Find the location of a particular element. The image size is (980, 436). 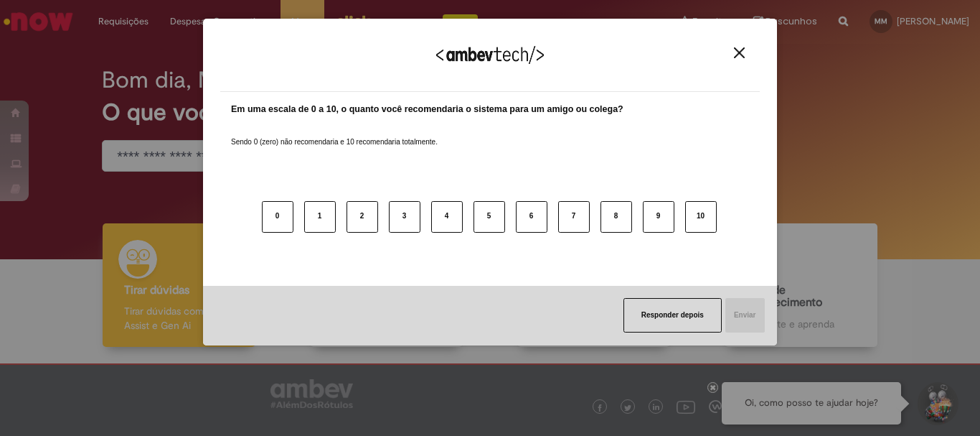

button: 8 is located at coordinates (617, 217).